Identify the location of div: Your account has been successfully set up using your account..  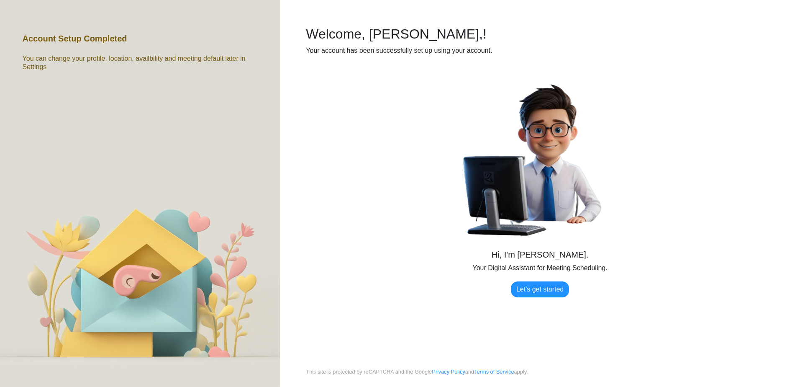
(540, 51).